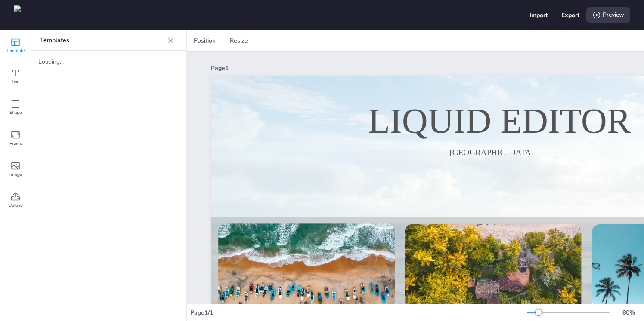  Describe the element at coordinates (16, 51) in the screenshot. I see `span: Template` at that location.